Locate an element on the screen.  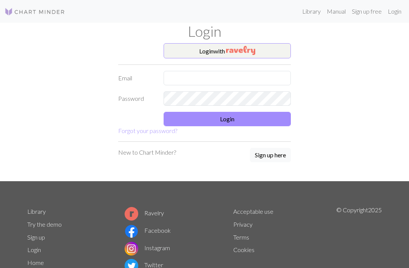
a: Facebook is located at coordinates (148, 230).